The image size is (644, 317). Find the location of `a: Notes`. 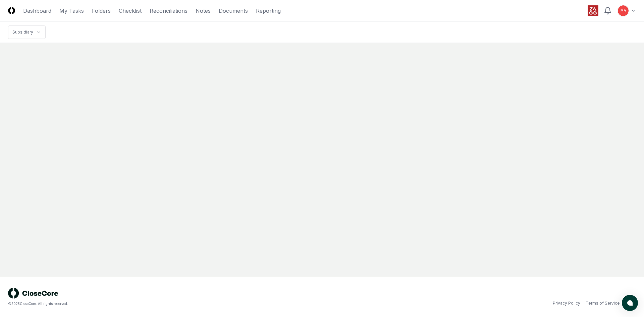

a: Notes is located at coordinates (203, 11).